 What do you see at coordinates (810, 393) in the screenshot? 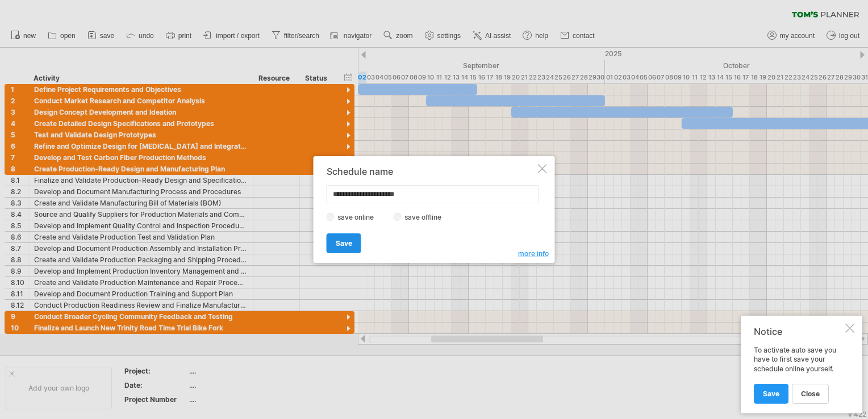
I see `span: close` at bounding box center [810, 393].